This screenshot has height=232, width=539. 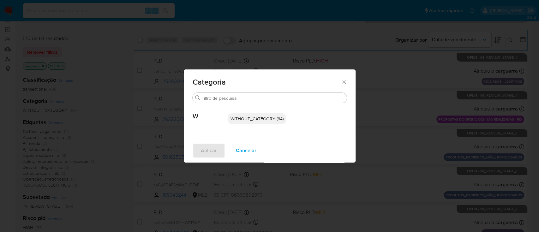 I want to click on button: Buscar, so click(x=198, y=98).